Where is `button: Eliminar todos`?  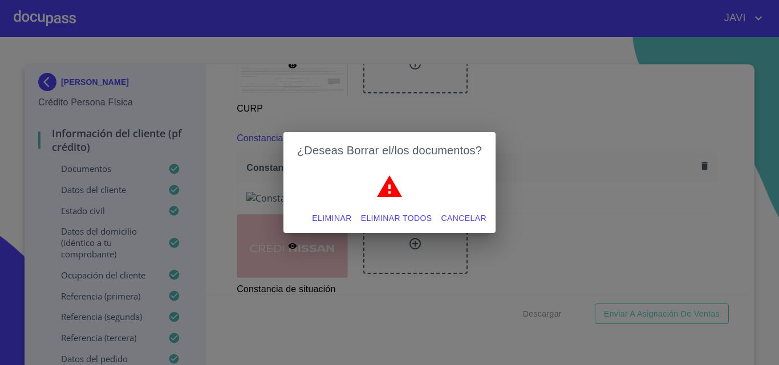 button: Eliminar todos is located at coordinates (396, 218).